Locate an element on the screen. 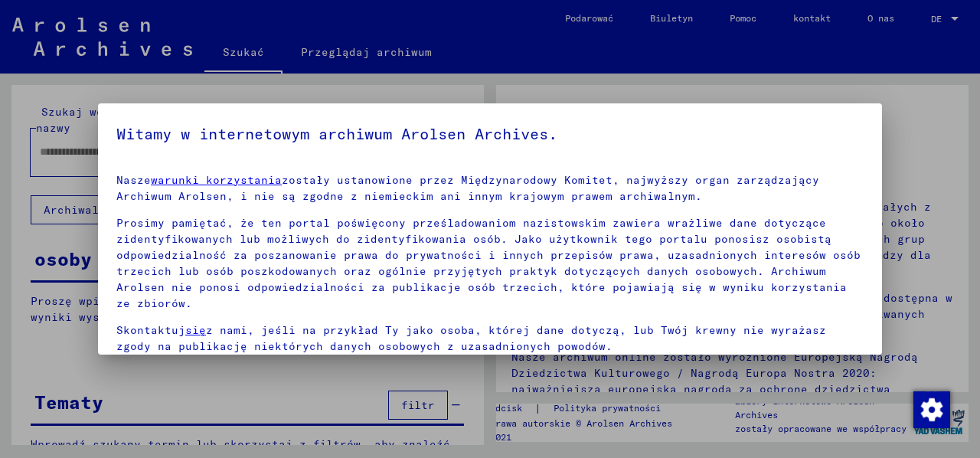  font: Witamy w internetowym archiwum Arolsen Archives. is located at coordinates (337, 133).